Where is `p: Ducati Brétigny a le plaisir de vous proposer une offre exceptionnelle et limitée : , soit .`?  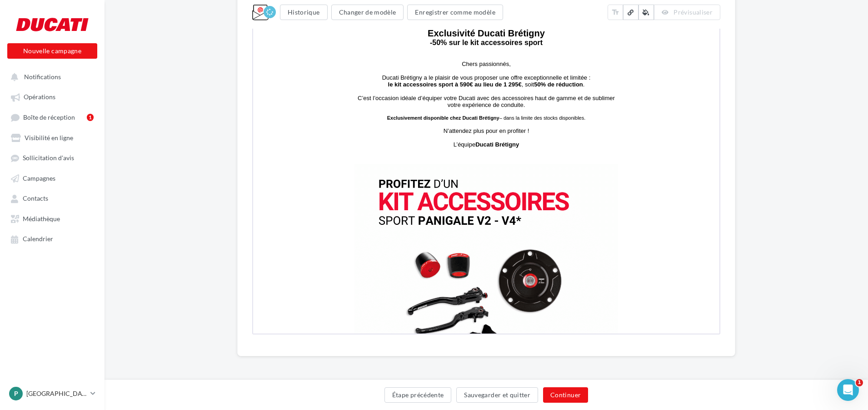
p: Ducati Brétigny a le plaisir de vous proposer une offre exceptionnelle et limitée : , soit . is located at coordinates (233, 132).